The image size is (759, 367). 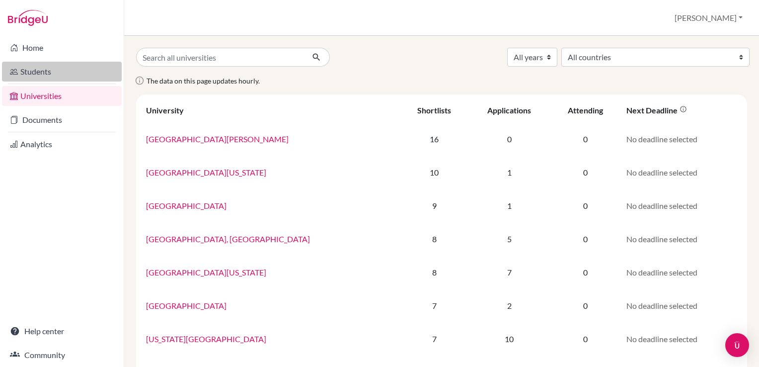 What do you see at coordinates (220, 57) in the screenshot?
I see `input: Search all universities` at bounding box center [220, 57].